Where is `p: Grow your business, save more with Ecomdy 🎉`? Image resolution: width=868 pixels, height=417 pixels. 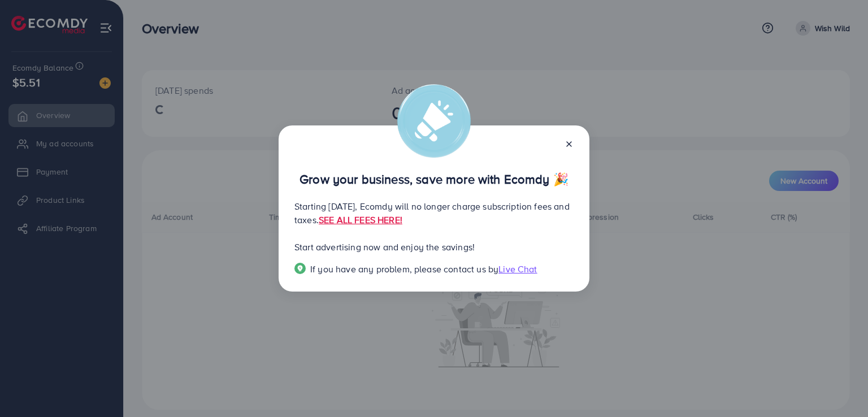
p: Grow your business, save more with Ecomdy 🎉 is located at coordinates (434, 179).